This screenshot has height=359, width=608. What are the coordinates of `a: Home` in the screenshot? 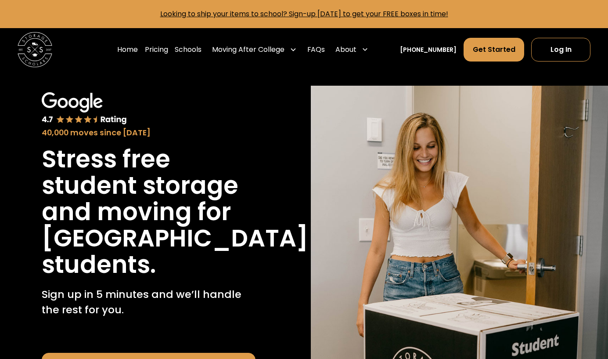 It's located at (127, 50).